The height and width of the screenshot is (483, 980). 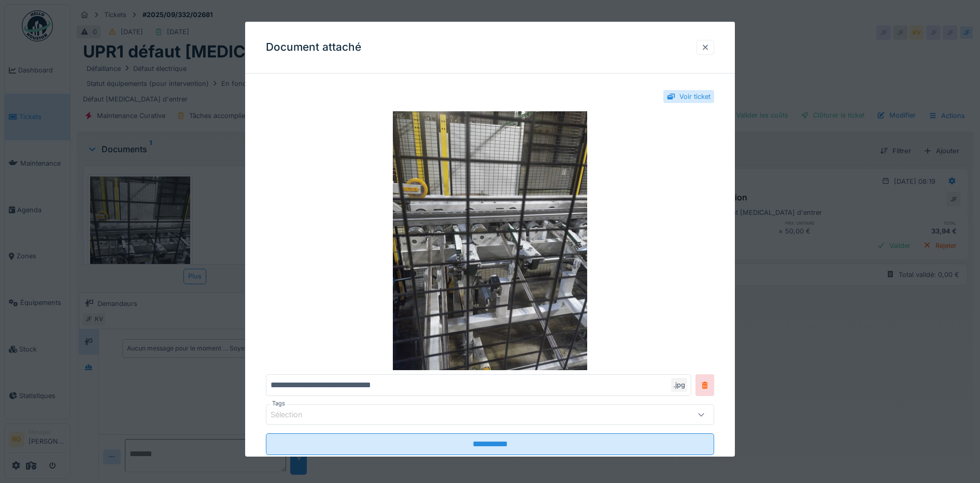 I want to click on h3: Document attaché, so click(x=313, y=47).